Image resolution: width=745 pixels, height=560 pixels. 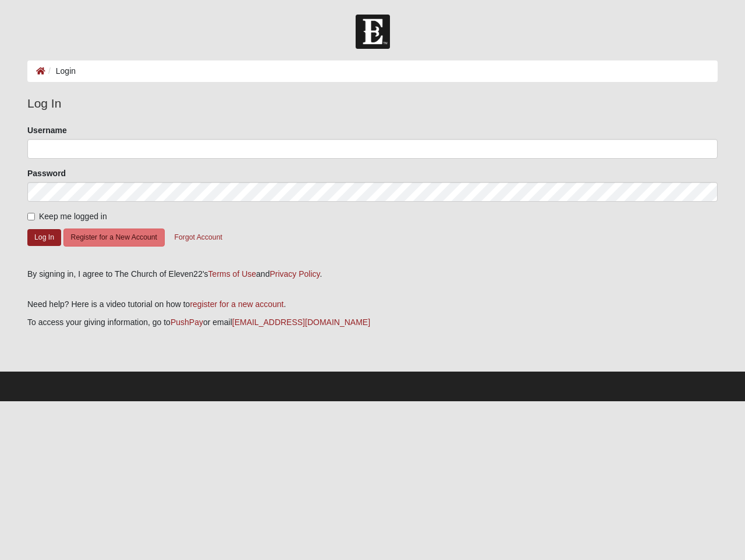 I want to click on a: PushPay, so click(x=186, y=322).